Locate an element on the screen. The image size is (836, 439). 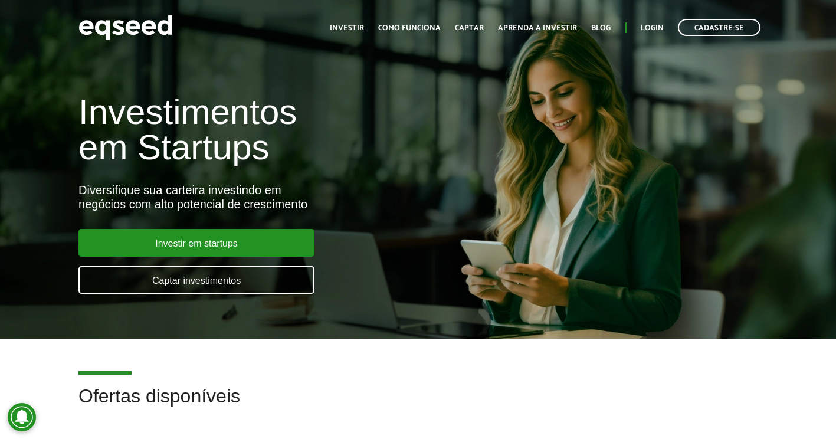
a: Investir em startups is located at coordinates (196, 242).